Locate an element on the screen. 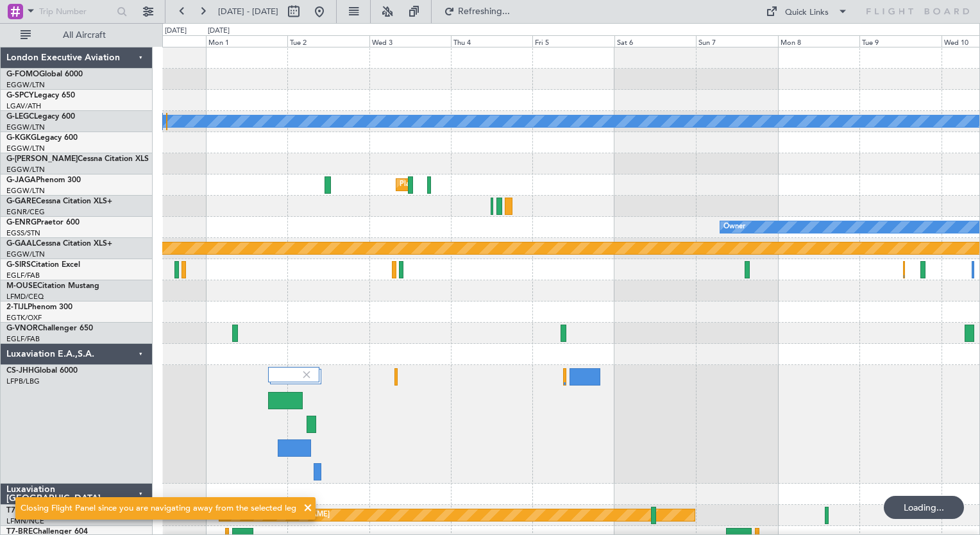 This screenshot has width=980, height=535. button: Quick Links is located at coordinates (807, 12).